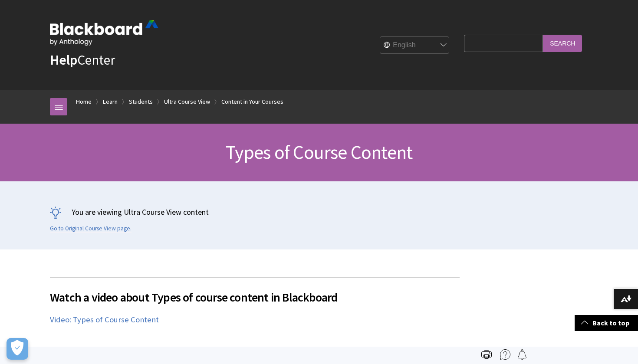 This screenshot has height=364, width=638. Describe the element at coordinates (91, 228) in the screenshot. I see `a: Go to Original Course View page.` at that location.